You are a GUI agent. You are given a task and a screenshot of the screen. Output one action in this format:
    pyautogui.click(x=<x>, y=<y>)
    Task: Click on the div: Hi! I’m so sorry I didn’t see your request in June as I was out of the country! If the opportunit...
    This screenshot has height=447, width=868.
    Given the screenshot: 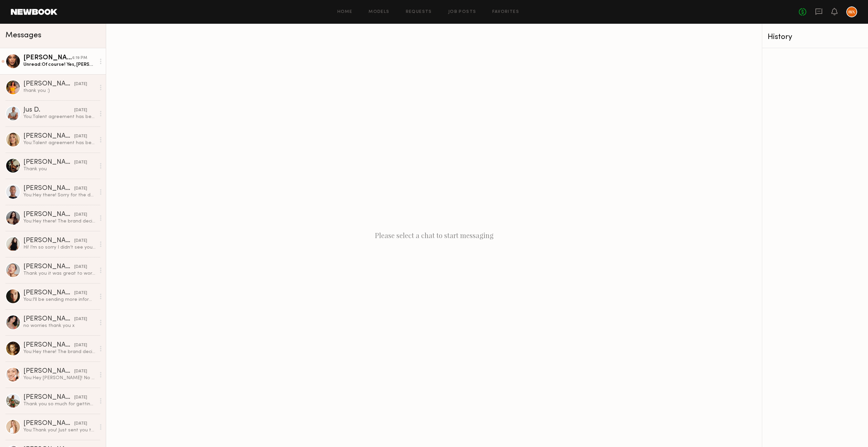 What is the action you would take?
    pyautogui.click(x=59, y=247)
    